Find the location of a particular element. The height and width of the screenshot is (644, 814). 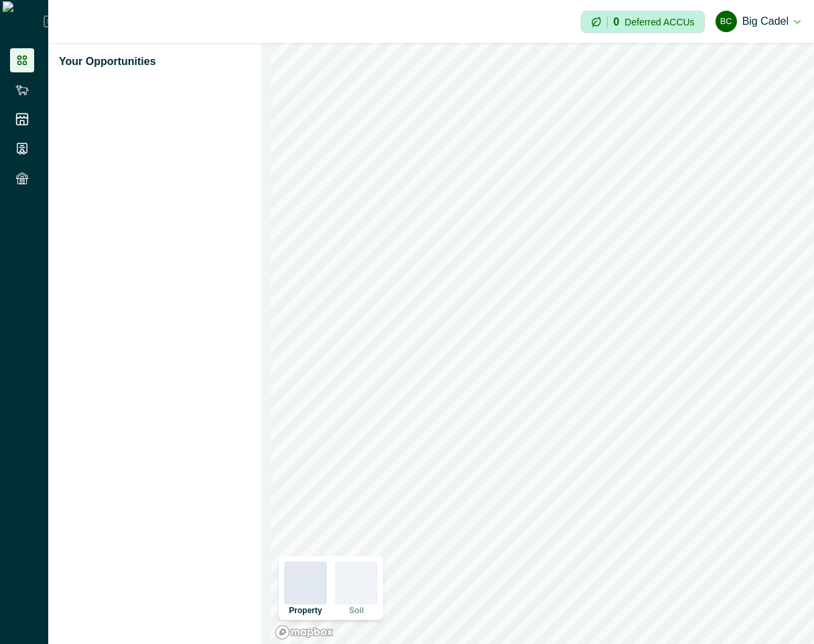

p: Deferred ACCUs is located at coordinates (660, 21).